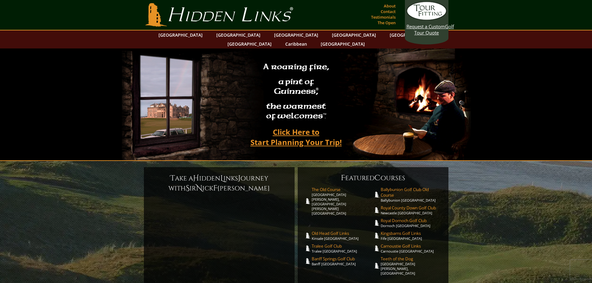 Image resolution: width=592 pixels, height=283 pixels. What do you see at coordinates (172, 178) in the screenshot?
I see `span: T` at bounding box center [172, 178].